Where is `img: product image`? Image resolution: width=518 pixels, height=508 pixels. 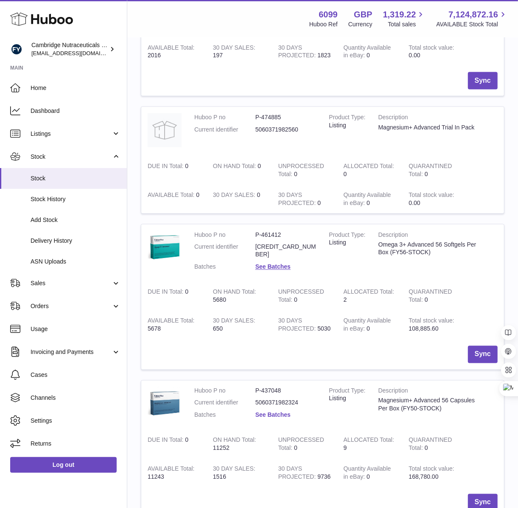
img: product image is located at coordinates (165, 130).